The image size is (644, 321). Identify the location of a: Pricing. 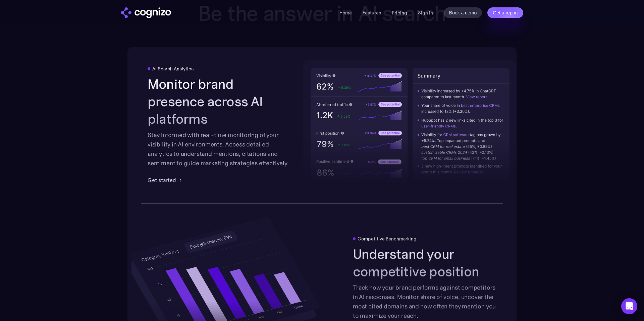
(399, 12).